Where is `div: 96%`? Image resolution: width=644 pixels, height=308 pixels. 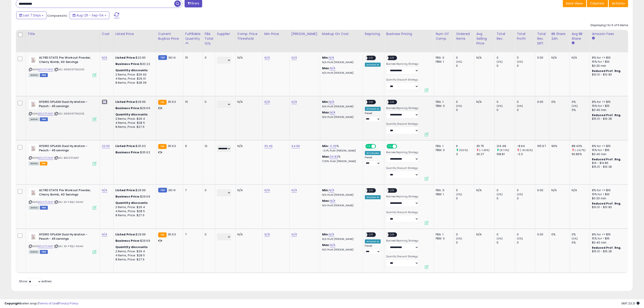 div: 96% is located at coordinates (559, 146).